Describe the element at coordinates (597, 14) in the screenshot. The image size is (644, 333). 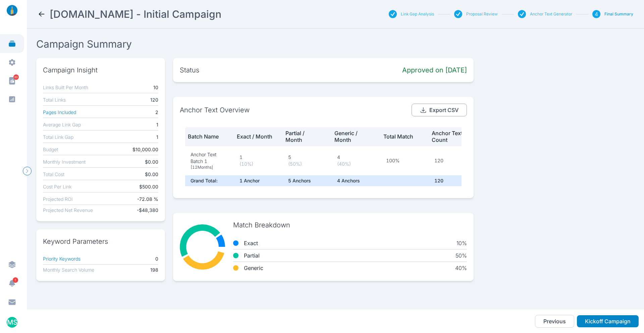
I see `div: 4` at that location.